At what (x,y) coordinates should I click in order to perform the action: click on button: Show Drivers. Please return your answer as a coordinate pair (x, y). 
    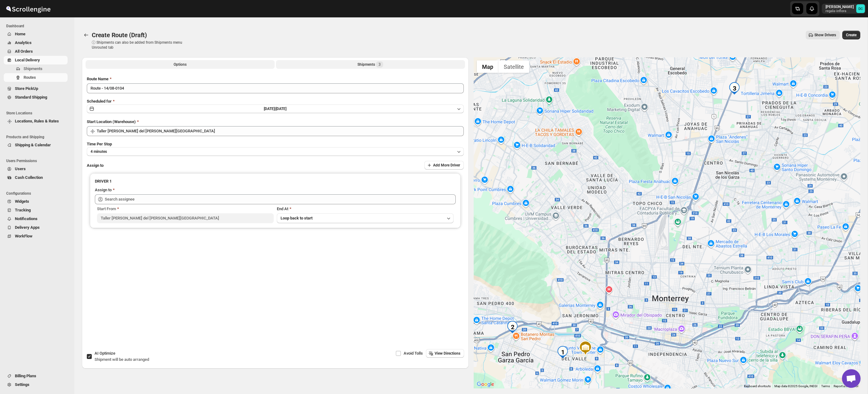
    Looking at the image, I should click on (823, 35).